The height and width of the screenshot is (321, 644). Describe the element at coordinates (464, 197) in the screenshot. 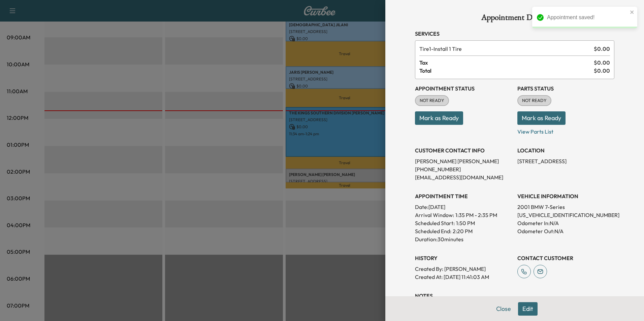

I see `h3: APPOINTMENT TIME` at that location.